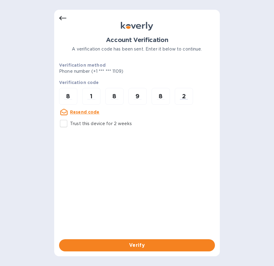 The height and width of the screenshot is (266, 274). I want to click on p: A verification code has been sent. Enter it below to continue., so click(137, 49).